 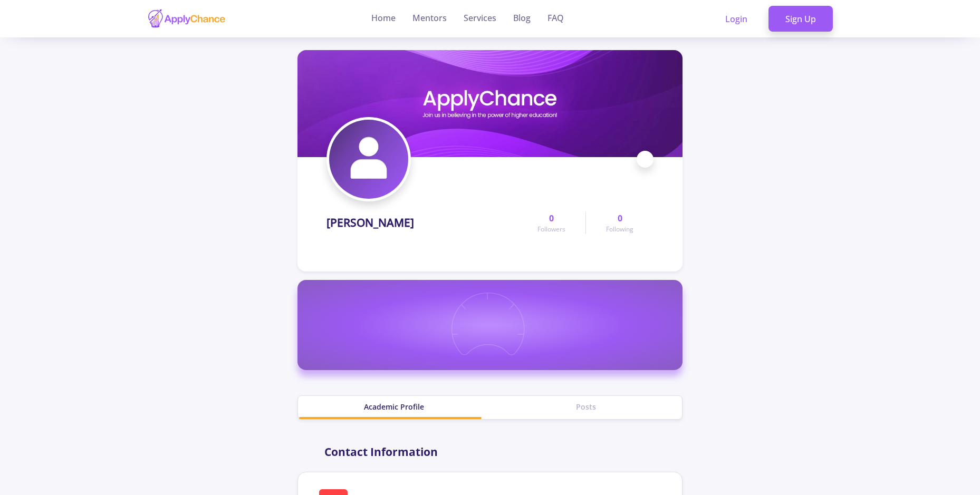 I want to click on img: Mahtab Sabziancover image, so click(x=490, y=103).